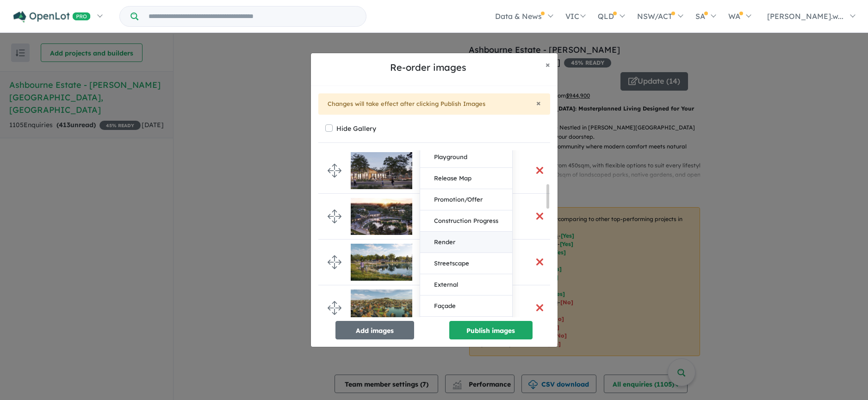 This screenshot has width=868, height=400. I want to click on button: External, so click(465, 285).